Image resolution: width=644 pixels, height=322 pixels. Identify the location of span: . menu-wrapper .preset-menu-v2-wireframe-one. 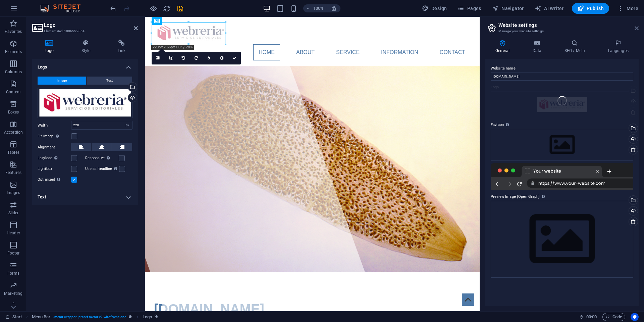
(90, 317).